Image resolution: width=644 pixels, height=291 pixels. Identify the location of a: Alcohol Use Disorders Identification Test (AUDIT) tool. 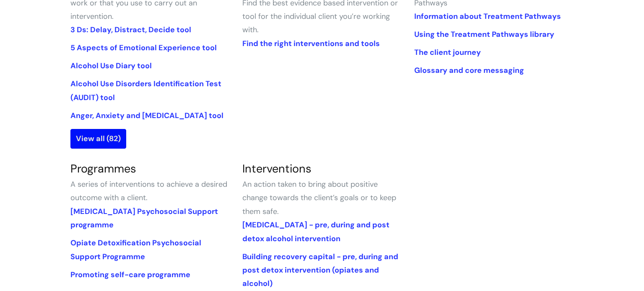
(146, 90).